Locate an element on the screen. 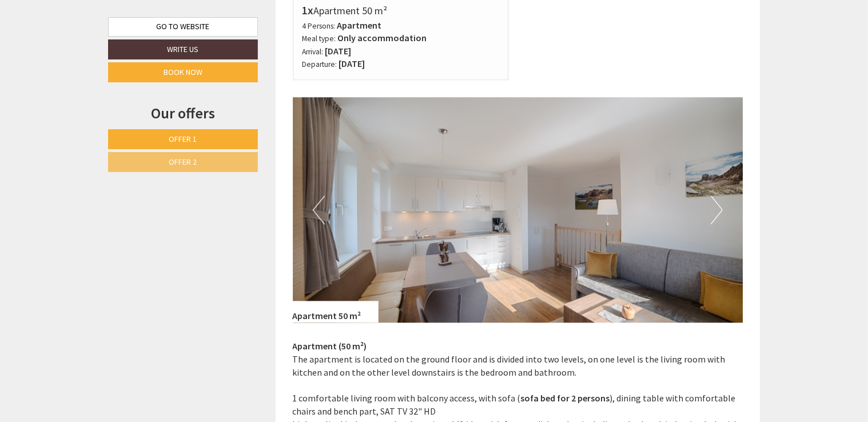 This screenshot has width=868, height=422. button: Send is located at coordinates (424, 311).